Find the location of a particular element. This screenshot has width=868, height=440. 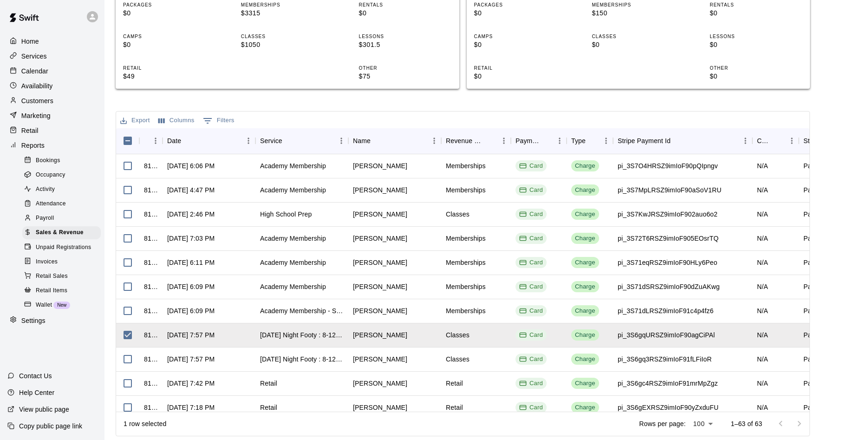

p: Services is located at coordinates (34, 56).